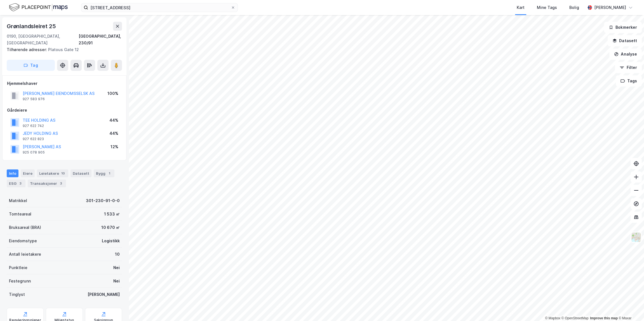  I want to click on div: Gårdeiere, so click(64, 110).